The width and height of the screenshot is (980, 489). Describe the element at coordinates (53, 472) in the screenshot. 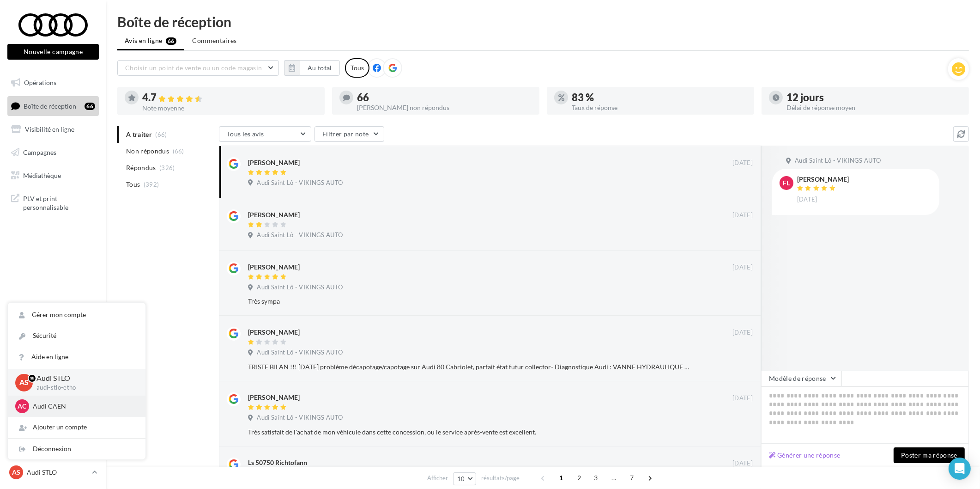

I see `a: AS Audi STLO` at that location.